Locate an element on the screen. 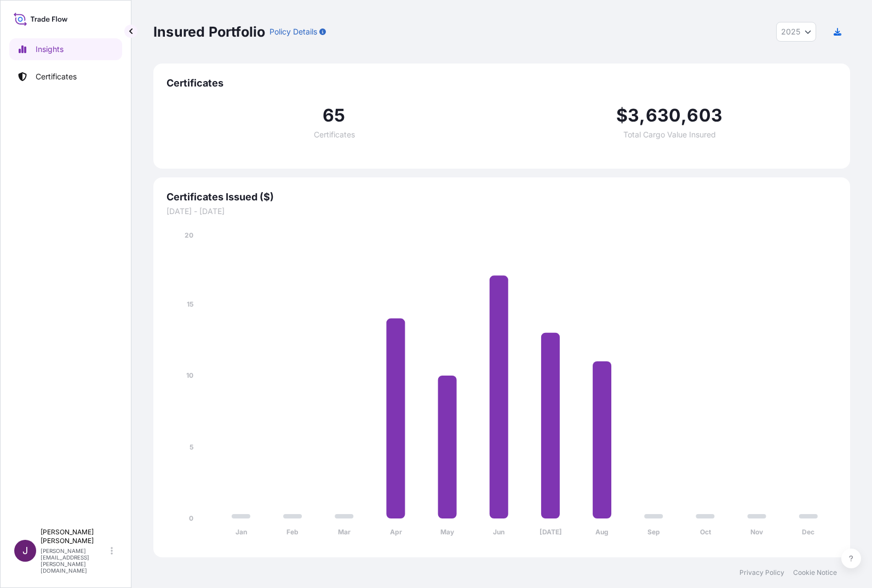  p: Cookie Notice is located at coordinates (816, 573).